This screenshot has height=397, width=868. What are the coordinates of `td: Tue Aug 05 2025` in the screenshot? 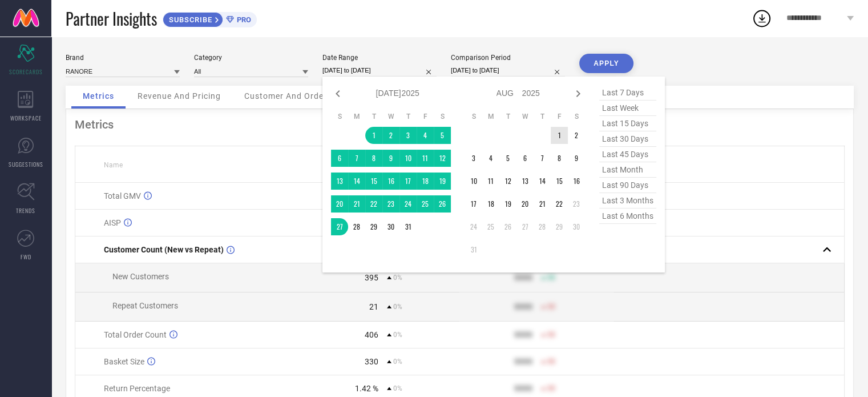 It's located at (508, 158).